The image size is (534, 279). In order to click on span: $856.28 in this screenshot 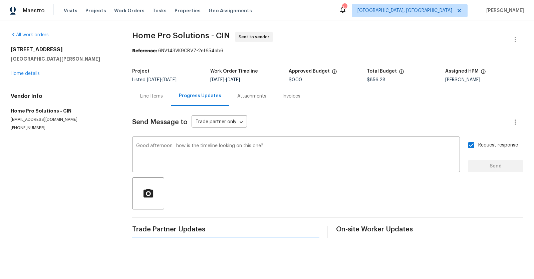, I will do `click(376, 80)`.